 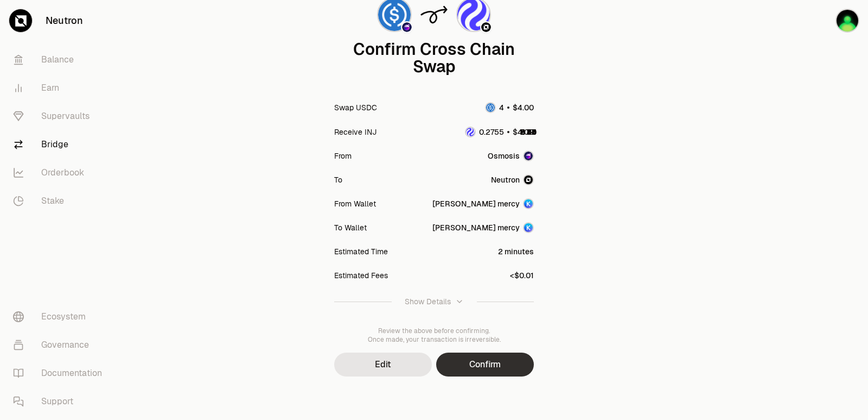 I want to click on div: Show Details, so click(x=428, y=302).